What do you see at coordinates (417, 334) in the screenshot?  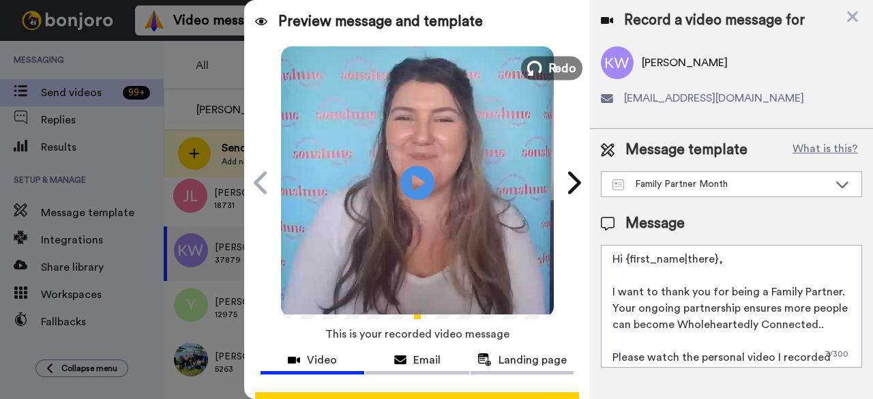 I see `span: This is your recorded video message` at bounding box center [417, 334].